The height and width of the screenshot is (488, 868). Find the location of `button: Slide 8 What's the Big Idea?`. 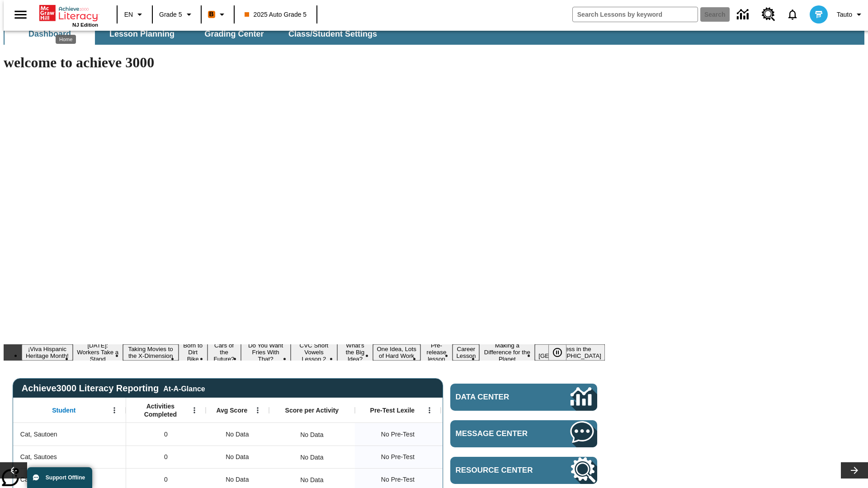

button: Slide 8 What's the Big Idea? is located at coordinates (355, 352).